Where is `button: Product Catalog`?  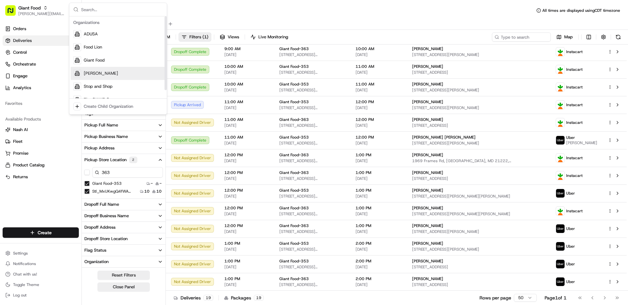
button: Product Catalog is located at coordinates (41, 165).